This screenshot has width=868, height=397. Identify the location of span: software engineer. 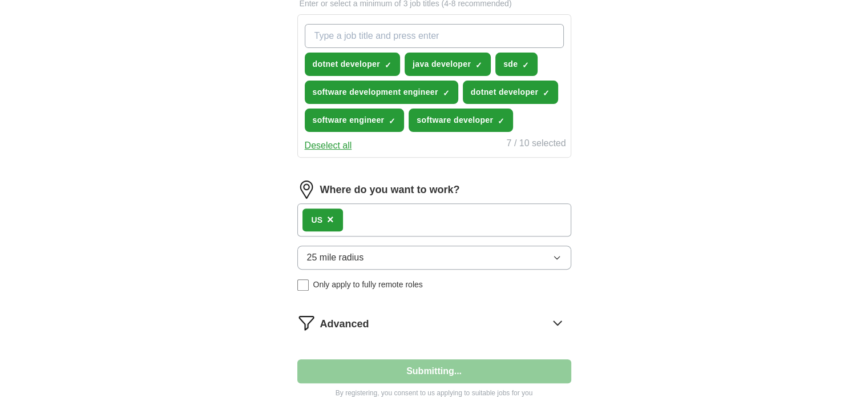
(349, 120).